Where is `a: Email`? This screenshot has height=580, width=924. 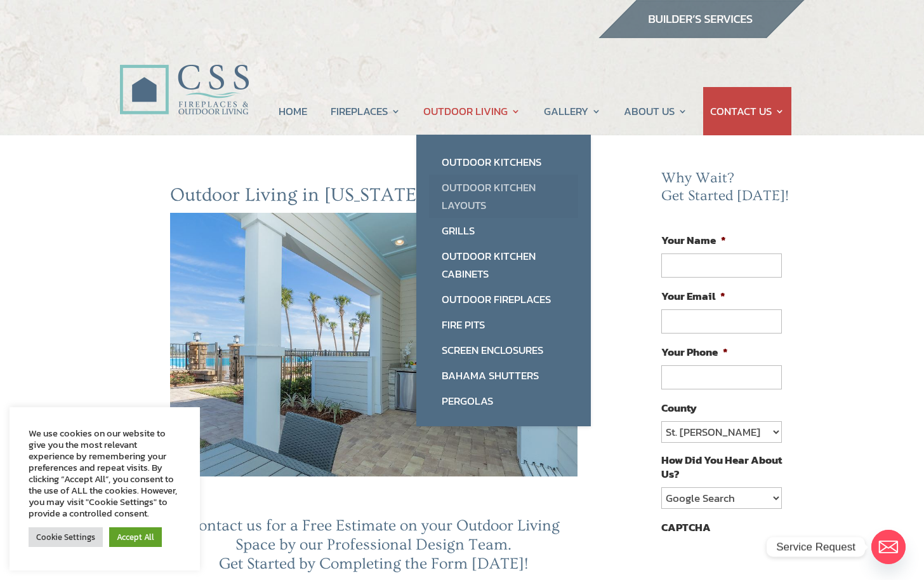
a: Email is located at coordinates (889, 547).